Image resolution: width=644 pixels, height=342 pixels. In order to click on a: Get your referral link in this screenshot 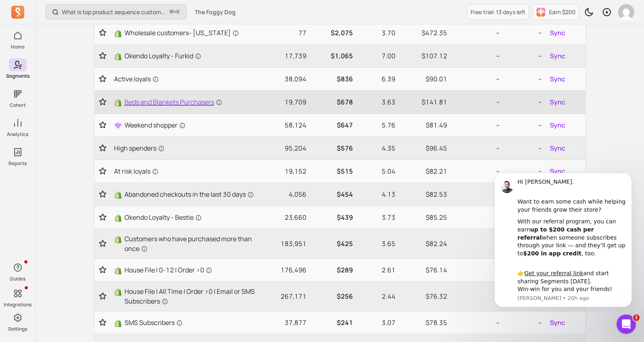, I will do `click(72, 108)`.